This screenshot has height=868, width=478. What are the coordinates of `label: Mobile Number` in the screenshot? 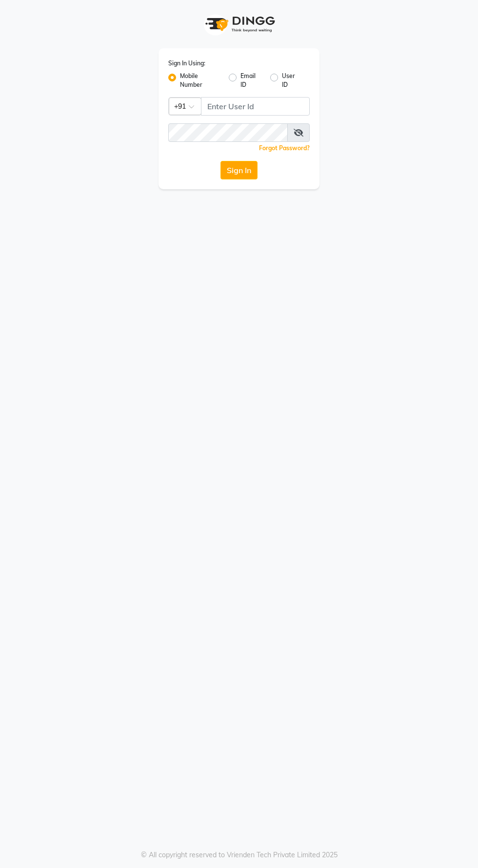 It's located at (201, 81).